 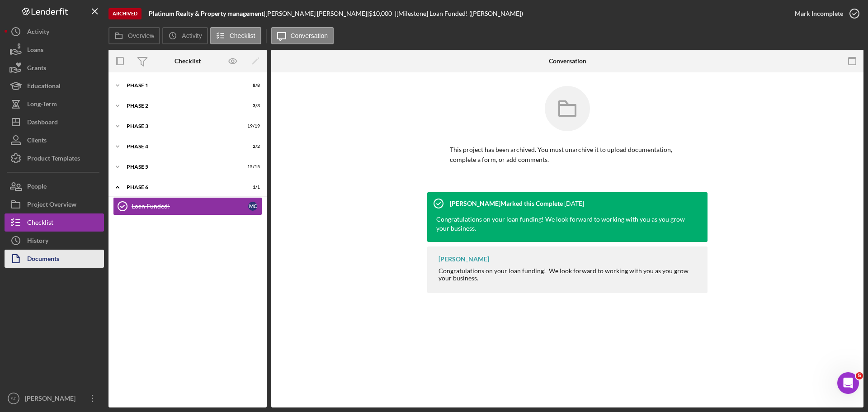 I want to click on div: People, so click(x=37, y=188).